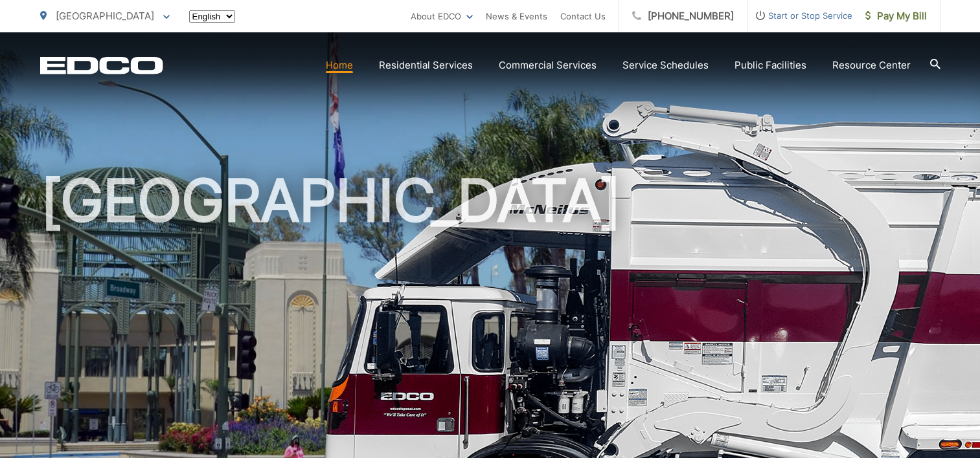 The image size is (980, 458). I want to click on span: Pay My Bill, so click(895, 16).